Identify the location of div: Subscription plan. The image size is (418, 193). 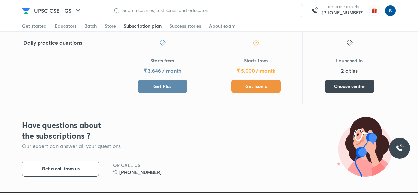
(142, 26).